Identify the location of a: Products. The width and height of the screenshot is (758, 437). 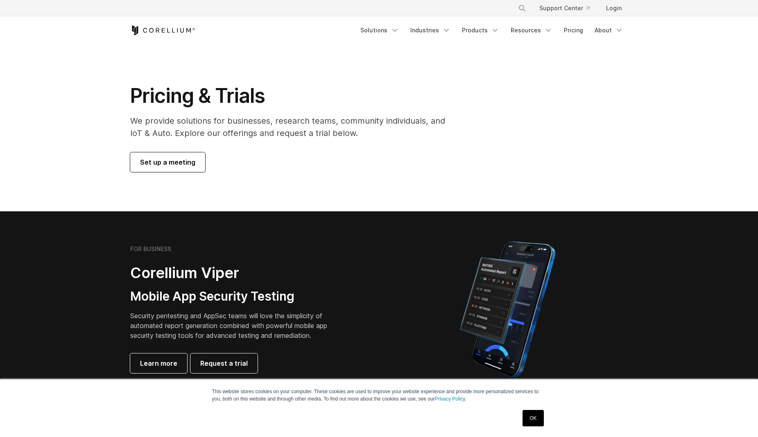
(481, 30).